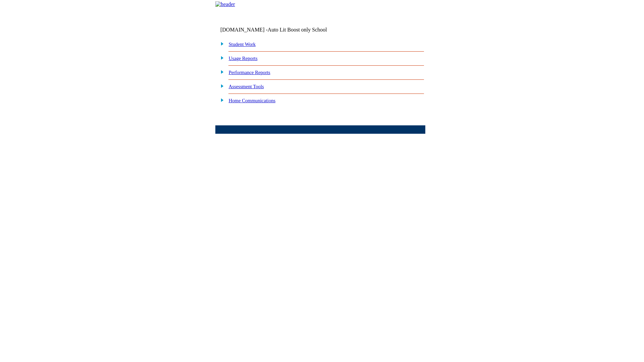 This screenshot has width=644, height=362. Describe the element at coordinates (242, 44) in the screenshot. I see `a: Student Work` at that location.